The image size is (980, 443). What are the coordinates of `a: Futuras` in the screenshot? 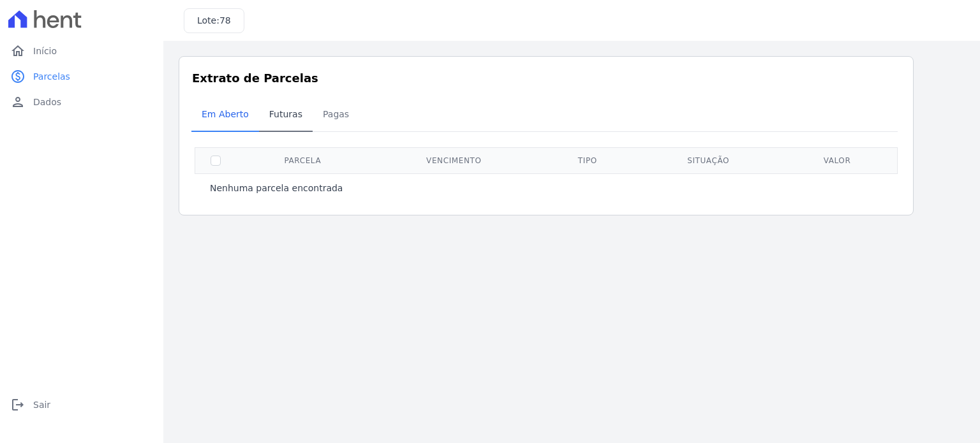 It's located at (286, 115).